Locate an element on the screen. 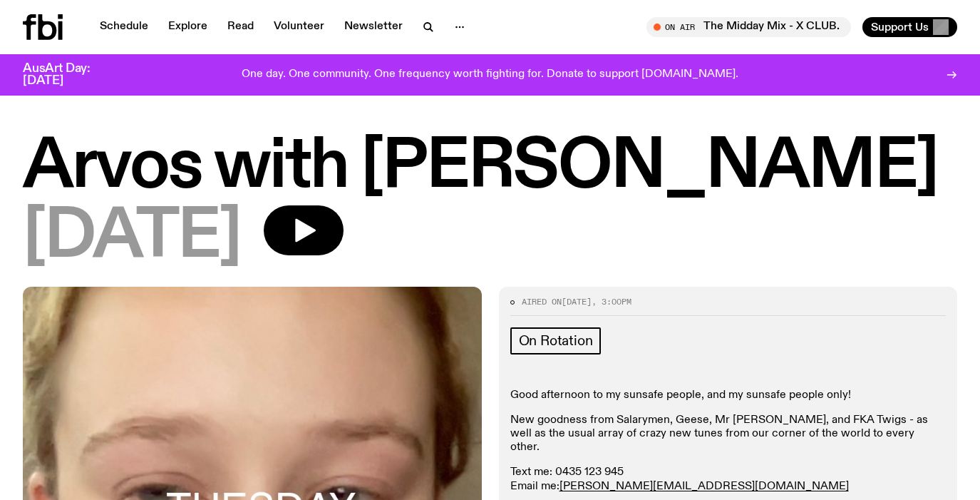  a: On Rotation is located at coordinates (556, 341).